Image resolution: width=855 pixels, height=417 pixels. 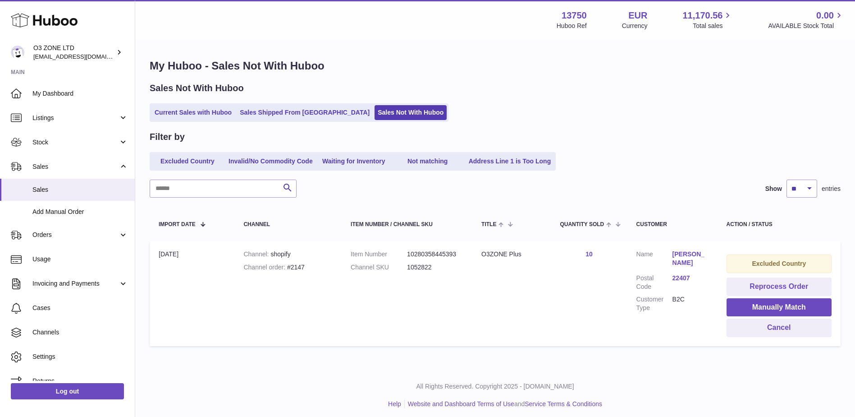 What do you see at coordinates (288, 267) in the screenshot?
I see `div: #2147` at bounding box center [288, 267].